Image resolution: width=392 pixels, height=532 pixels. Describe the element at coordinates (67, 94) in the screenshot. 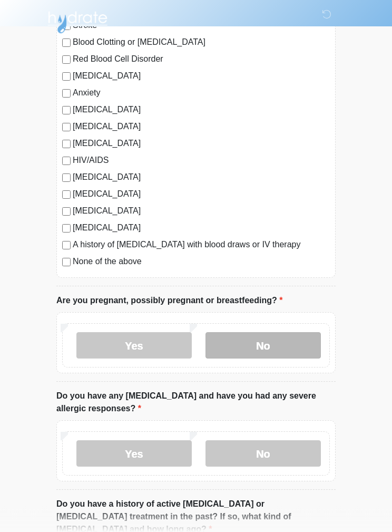

I see `input: Anxiety` at that location.